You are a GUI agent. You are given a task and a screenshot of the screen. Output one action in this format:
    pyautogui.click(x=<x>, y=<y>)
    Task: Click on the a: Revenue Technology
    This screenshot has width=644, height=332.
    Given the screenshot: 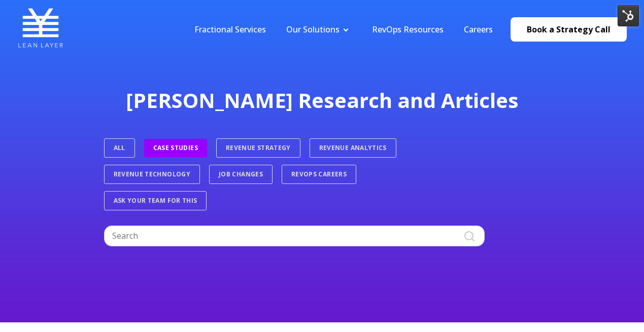 What is the action you would take?
    pyautogui.click(x=152, y=174)
    